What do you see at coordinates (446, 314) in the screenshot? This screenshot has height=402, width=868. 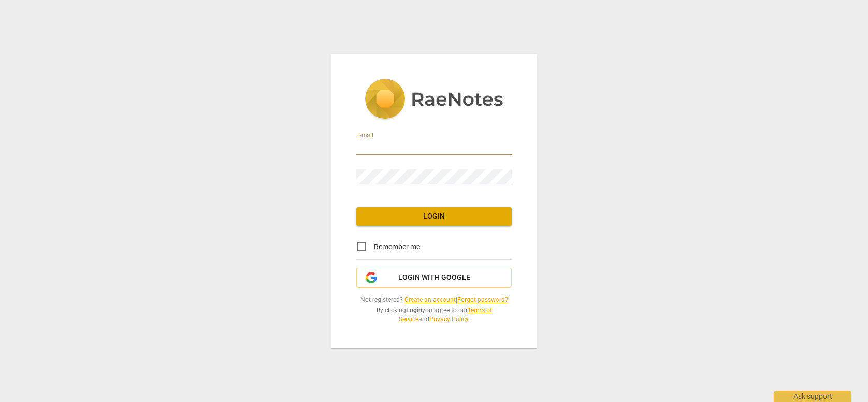 I see `a: Terms of Service` at bounding box center [446, 314].